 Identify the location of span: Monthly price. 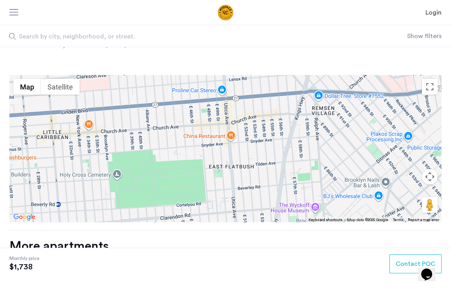
(24, 258).